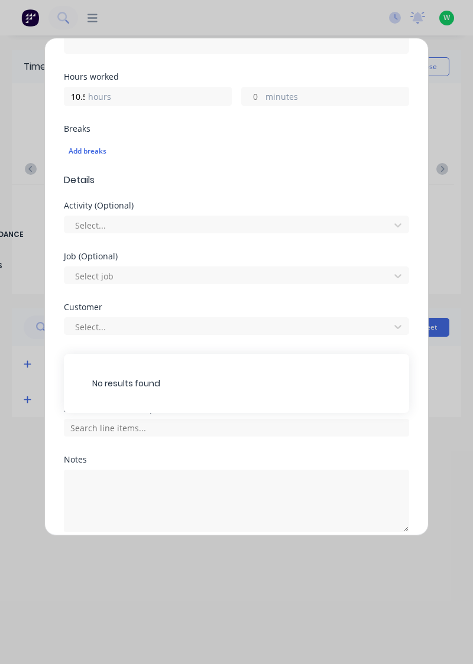 This screenshot has height=664, width=473. What do you see at coordinates (236, 383) in the screenshot?
I see `div: No results found` at bounding box center [236, 383].